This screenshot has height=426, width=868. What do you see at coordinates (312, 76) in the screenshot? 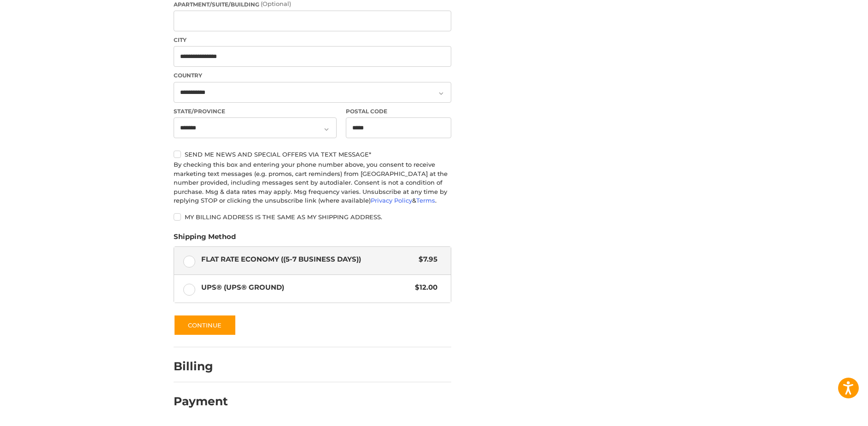
I see `label: Country` at bounding box center [312, 76].